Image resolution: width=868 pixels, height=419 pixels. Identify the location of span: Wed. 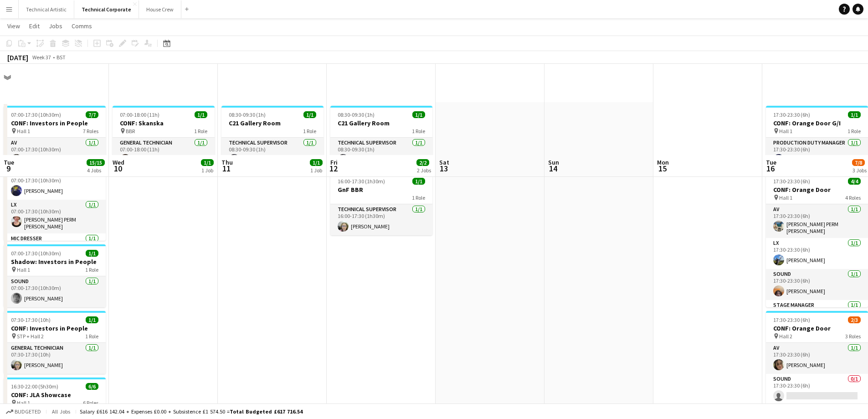
(119, 162).